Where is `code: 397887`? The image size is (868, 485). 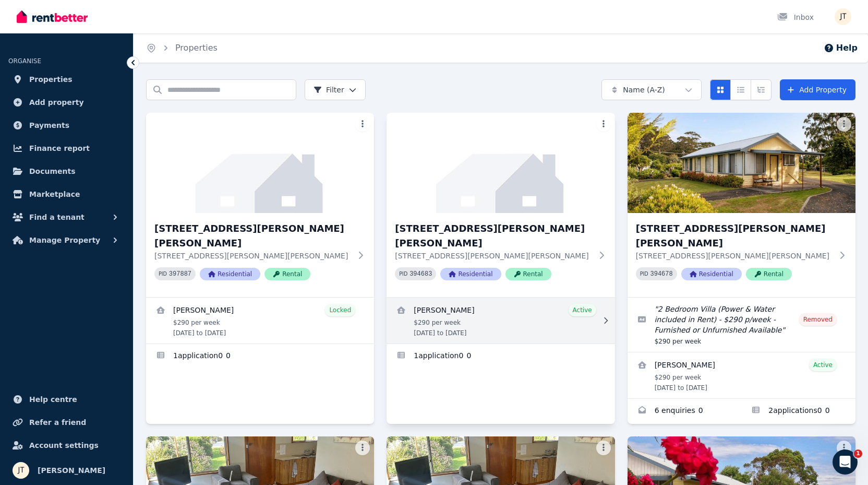 code: 397887 is located at coordinates (180, 274).